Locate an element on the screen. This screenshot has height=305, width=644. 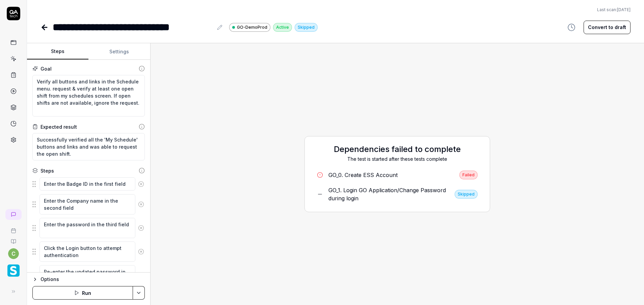
div: Options is located at coordinates (92, 279).